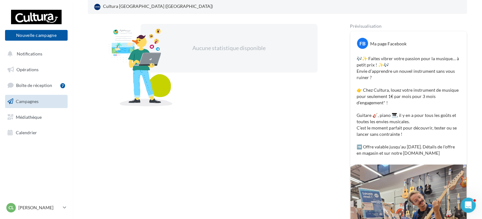  What do you see at coordinates (388, 44) in the screenshot?
I see `div: Ma page Facebook` at bounding box center [388, 44].